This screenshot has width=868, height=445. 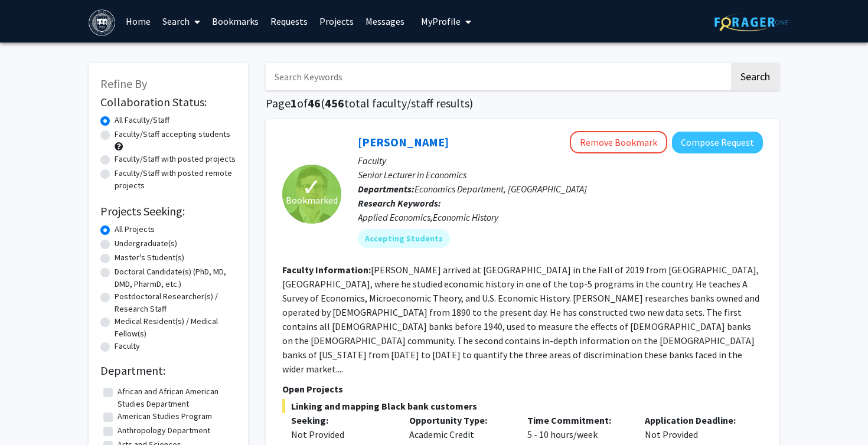 I want to click on span: Refine By, so click(x=123, y=83).